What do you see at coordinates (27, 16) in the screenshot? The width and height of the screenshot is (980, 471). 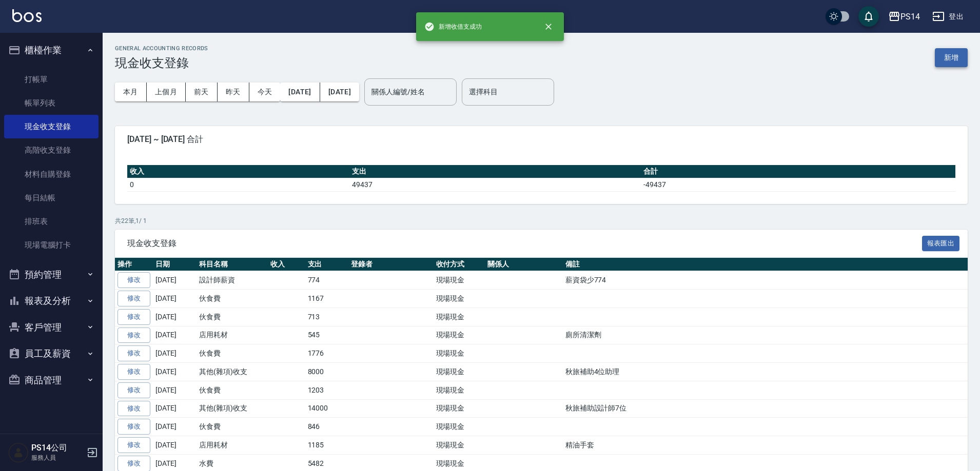 I see `img: Logo` at bounding box center [27, 16].